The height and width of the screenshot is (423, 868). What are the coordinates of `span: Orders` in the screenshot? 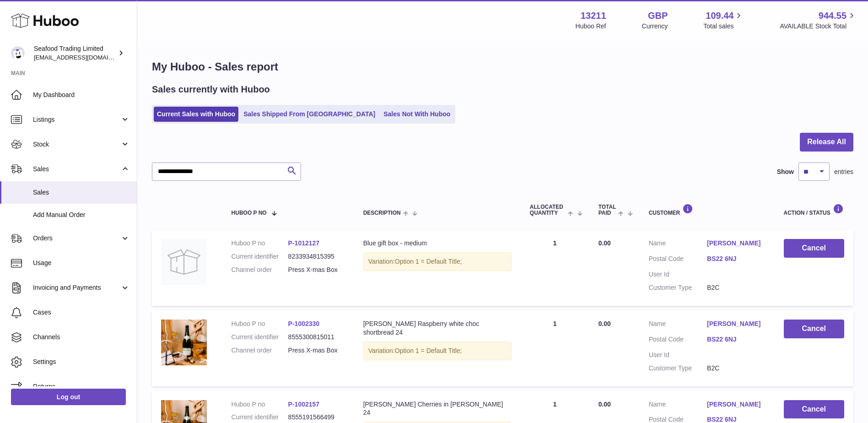 It's located at (77, 238).